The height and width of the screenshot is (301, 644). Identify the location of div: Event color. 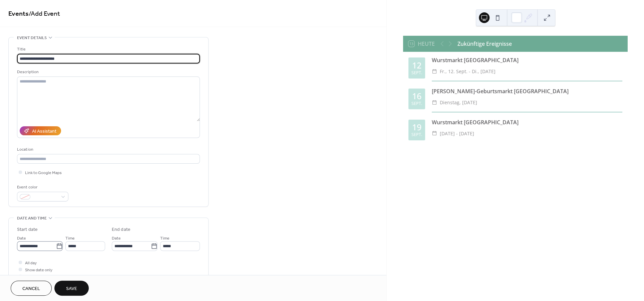
(42, 187).